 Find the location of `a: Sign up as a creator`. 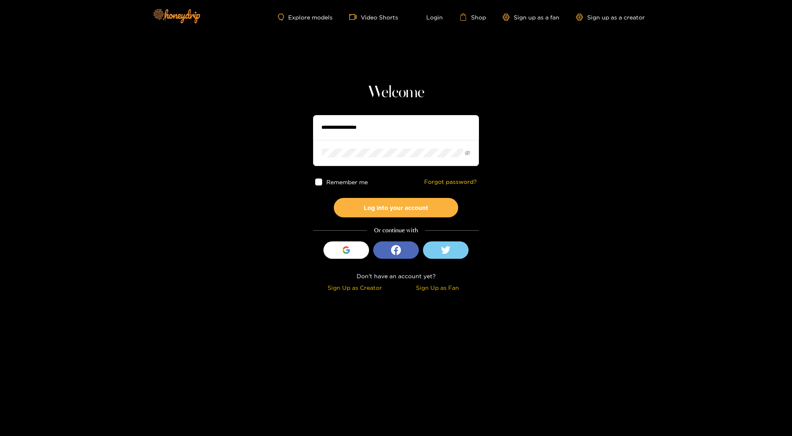

a: Sign up as a creator is located at coordinates (610, 17).